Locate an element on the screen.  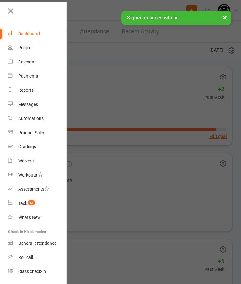
a: People is located at coordinates (37, 48).